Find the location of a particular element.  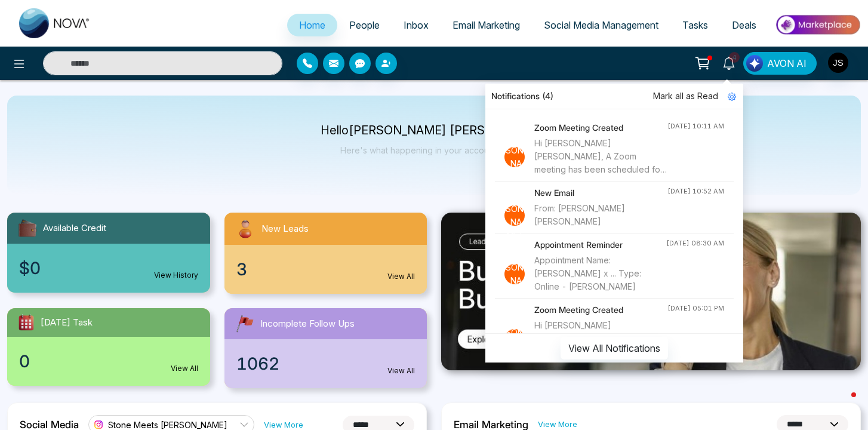

span: New Leads is located at coordinates (285, 229).